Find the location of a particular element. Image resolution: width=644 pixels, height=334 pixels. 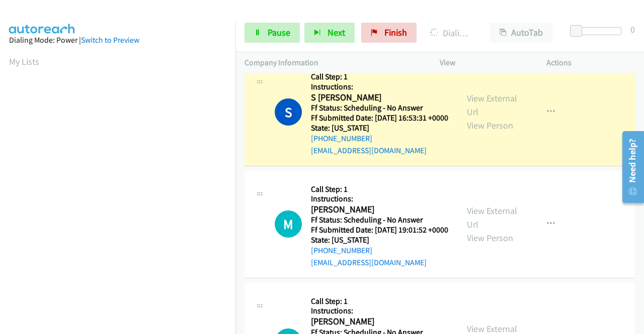

a: Pause is located at coordinates (272, 33).